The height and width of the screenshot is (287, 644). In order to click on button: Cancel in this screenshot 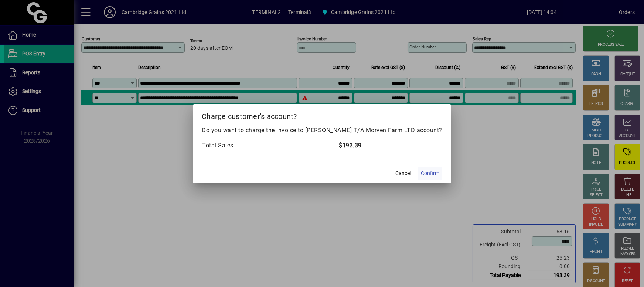, I will do `click(403, 173)`.